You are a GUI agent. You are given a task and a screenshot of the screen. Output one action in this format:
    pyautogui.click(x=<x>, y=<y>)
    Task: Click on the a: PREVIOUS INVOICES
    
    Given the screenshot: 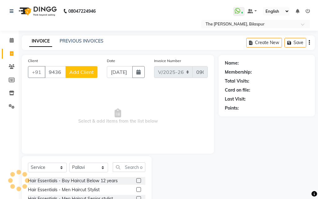 What is the action you would take?
    pyautogui.click(x=81, y=41)
    